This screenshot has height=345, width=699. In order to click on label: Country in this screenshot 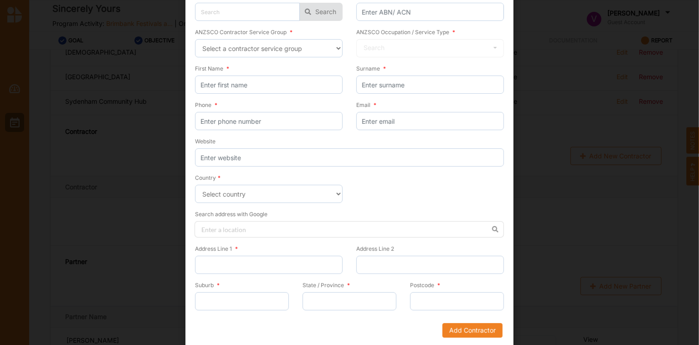, I will do `click(208, 178)`.